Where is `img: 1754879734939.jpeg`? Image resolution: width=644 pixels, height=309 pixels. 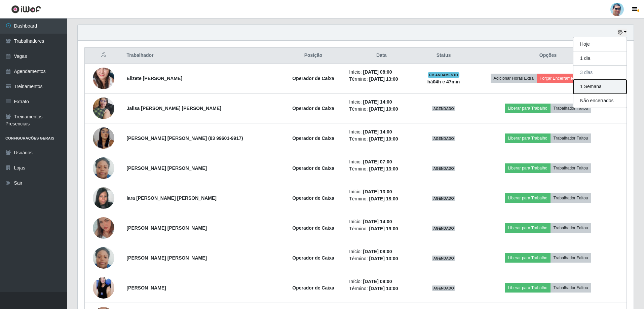
img: 1754879734939.jpeg is located at coordinates (104, 138).